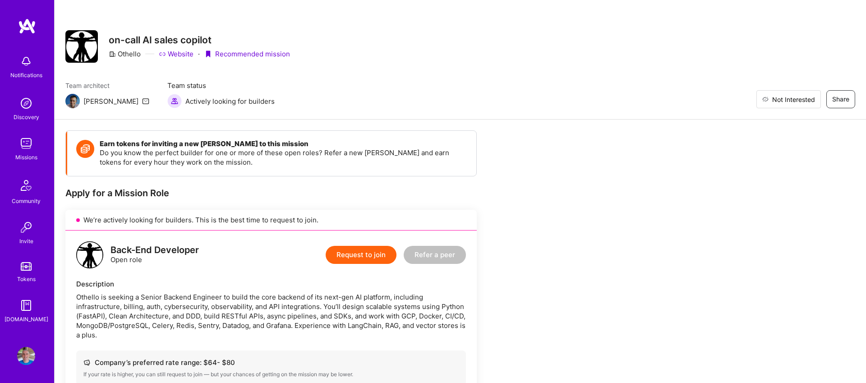  I want to click on i: icon Cash, so click(87, 362).